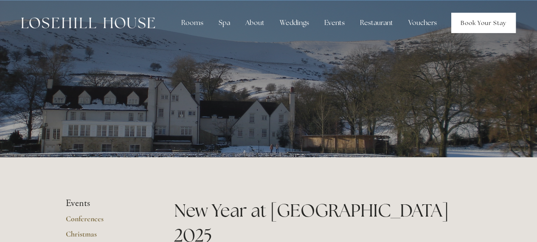  Describe the element at coordinates (106, 222) in the screenshot. I see `a: Conferences` at that location.